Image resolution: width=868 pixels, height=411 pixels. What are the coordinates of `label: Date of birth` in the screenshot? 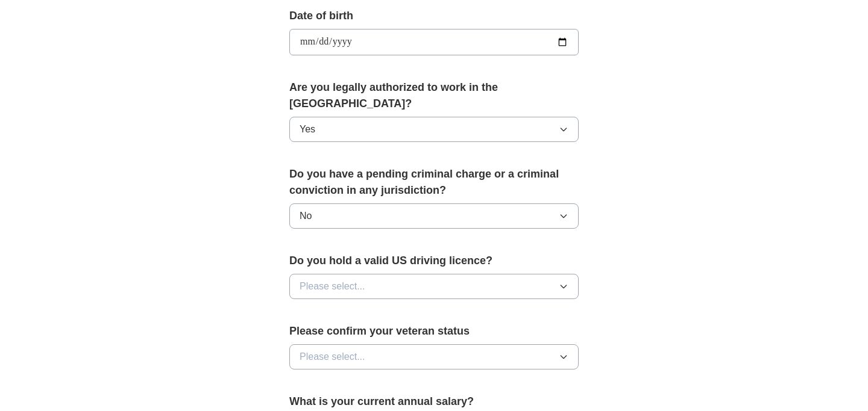 It's located at (434, 15).